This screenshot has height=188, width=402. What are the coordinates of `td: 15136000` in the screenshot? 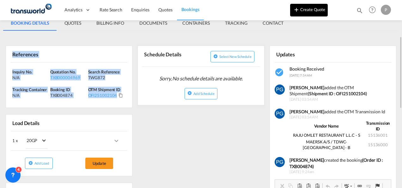 It's located at (377, 144).